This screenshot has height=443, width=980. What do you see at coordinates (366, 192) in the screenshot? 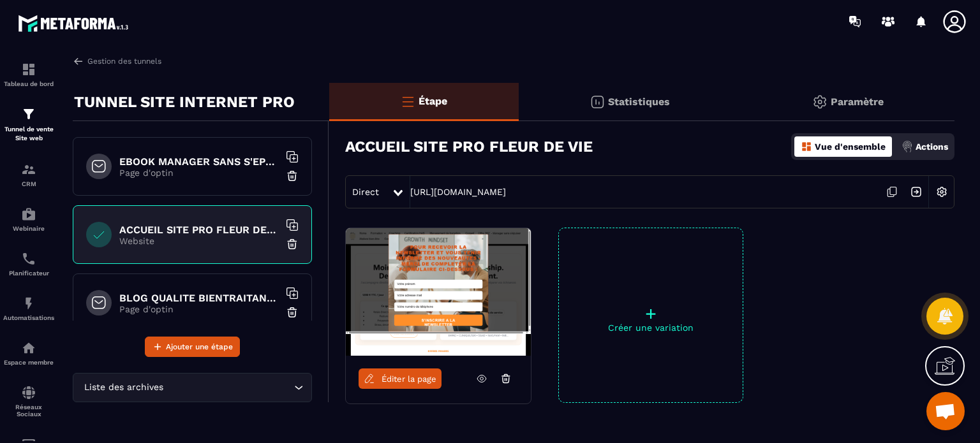
I see `span: Direct` at bounding box center [366, 192].